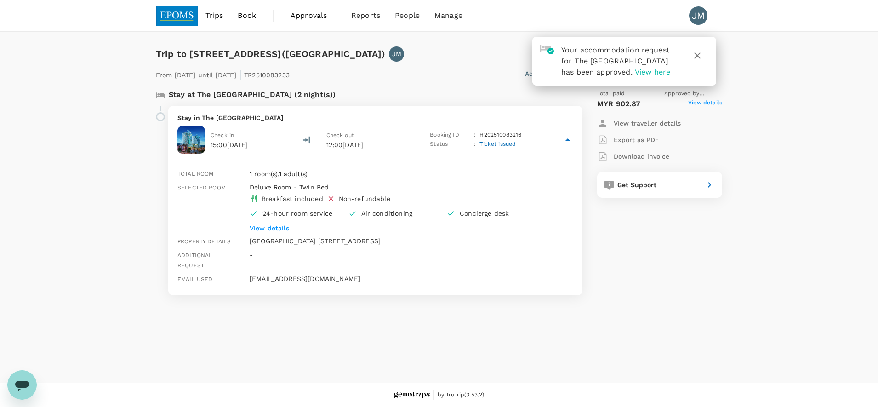  Describe the element at coordinates (398, 228) in the screenshot. I see `p: View details` at that location.